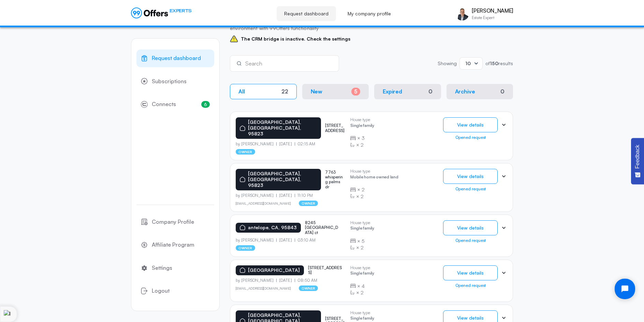  I want to click on span: 5, so click(363, 241).